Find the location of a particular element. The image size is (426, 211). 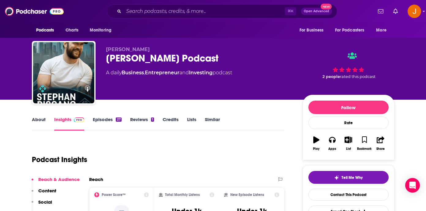

h2: New Episode Listens is located at coordinates (247, 195).